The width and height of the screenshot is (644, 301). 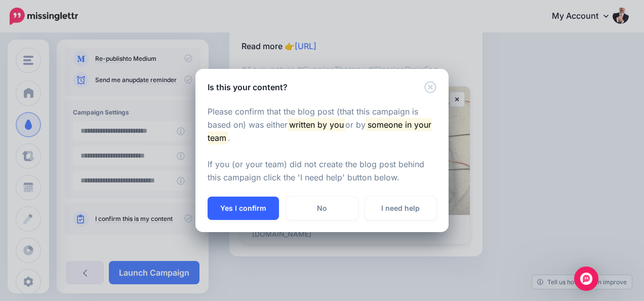 What do you see at coordinates (248, 87) in the screenshot?
I see `h5: Is this your content?` at bounding box center [248, 87].